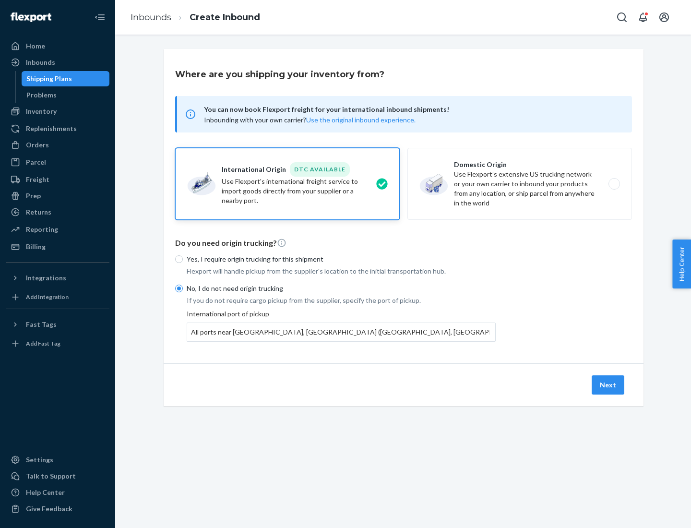 The height and width of the screenshot is (528, 691). What do you see at coordinates (643, 17) in the screenshot?
I see `button: Open notifications` at bounding box center [643, 17].